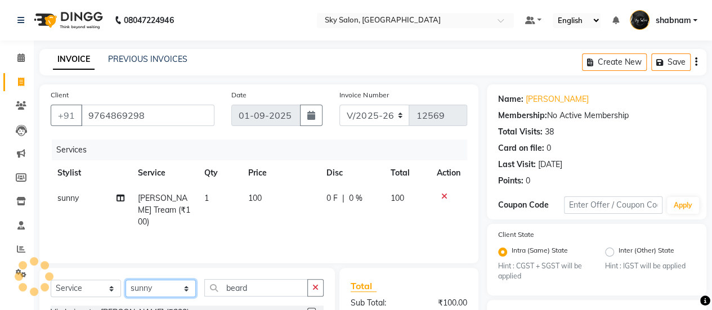  What do you see at coordinates (263, 150) in the screenshot?
I see `div: Services` at bounding box center [263, 150].